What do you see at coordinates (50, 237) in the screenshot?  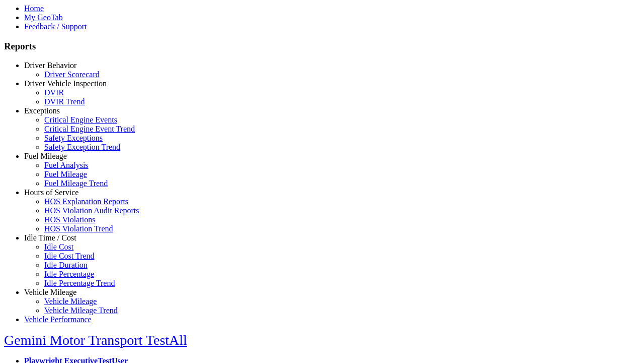 I see `a: Idle Time / Cost` at bounding box center [50, 237].